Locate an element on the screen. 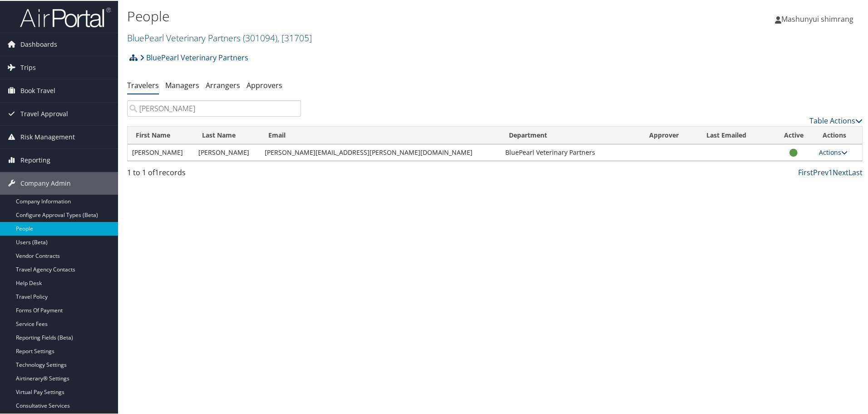  input: Search is located at coordinates (214, 108).